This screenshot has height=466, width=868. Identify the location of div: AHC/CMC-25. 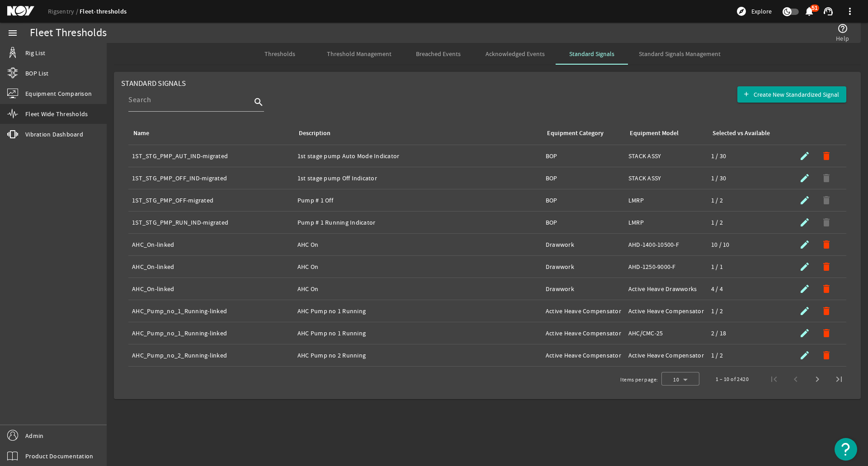
(666, 334).